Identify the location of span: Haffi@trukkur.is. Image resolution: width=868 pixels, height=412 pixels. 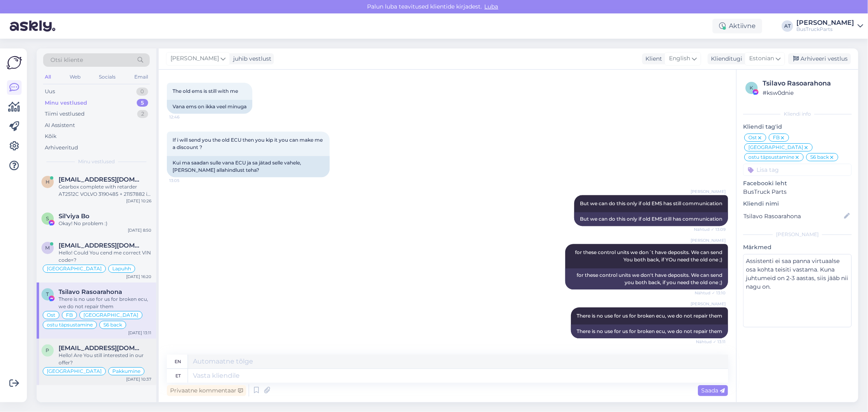
(101, 179).